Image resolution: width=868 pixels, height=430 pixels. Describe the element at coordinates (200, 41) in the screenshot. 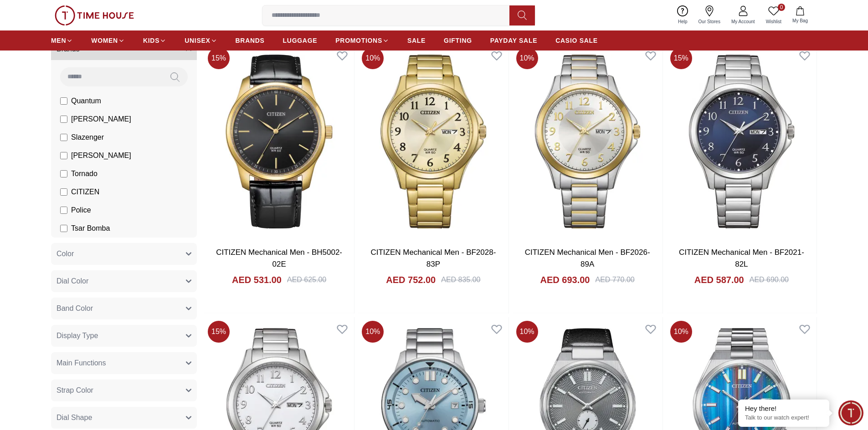

I see `a: UNISEX` at that location.